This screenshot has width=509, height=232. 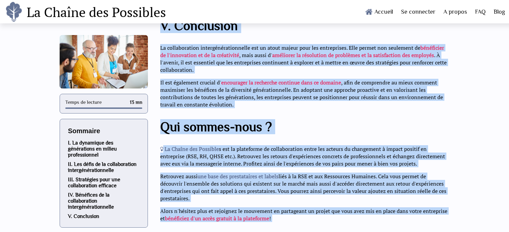 What do you see at coordinates (305, 93) in the screenshot?
I see `p: Il est également crucial d' , afin de comprendre au mieux comment maximiser les bénéfices de la d...` at bounding box center [305, 93].